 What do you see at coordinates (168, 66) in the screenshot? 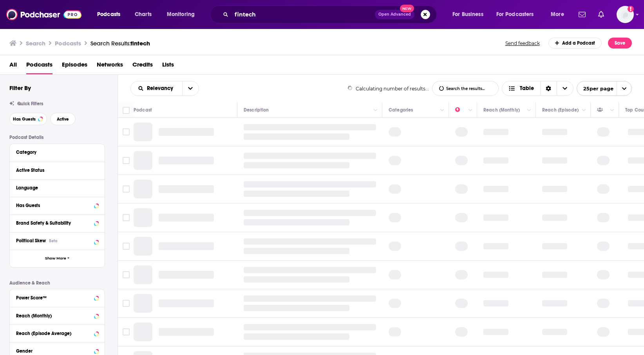
I see `span: Lists` at bounding box center [168, 66].